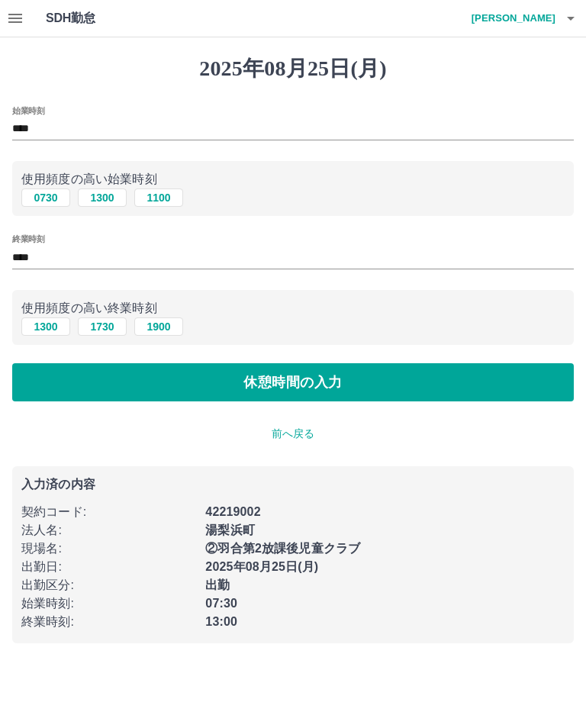 The width and height of the screenshot is (586, 728). What do you see at coordinates (293, 484) in the screenshot?
I see `p: 入力済の内容` at bounding box center [293, 484].